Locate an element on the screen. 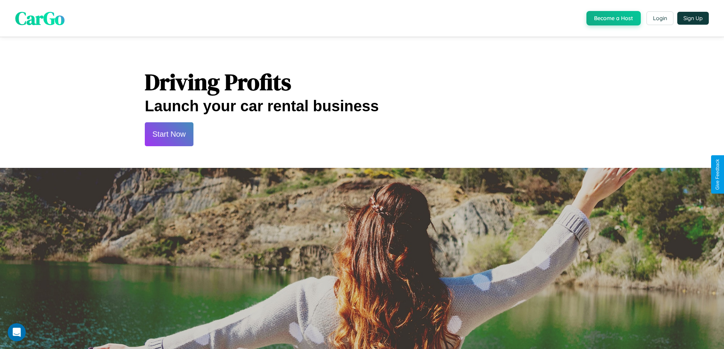 This screenshot has width=724, height=349. h1: Driving Profits is located at coordinates (362, 82).